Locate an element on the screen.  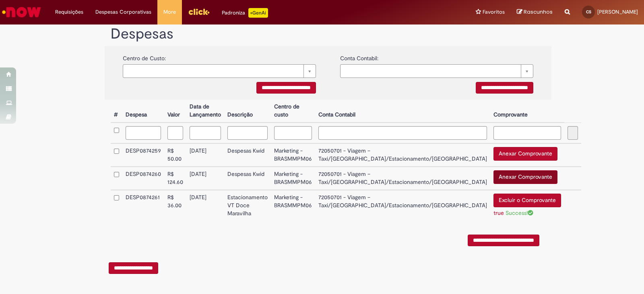
th: Data de Lançamento is located at coordinates (205, 111).